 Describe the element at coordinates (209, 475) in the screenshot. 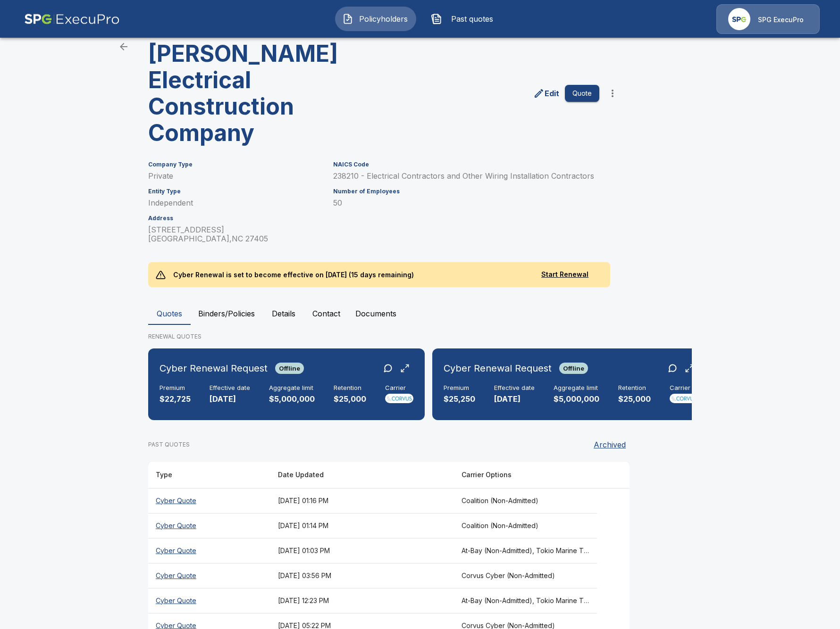

I see `th: Type` at that location.